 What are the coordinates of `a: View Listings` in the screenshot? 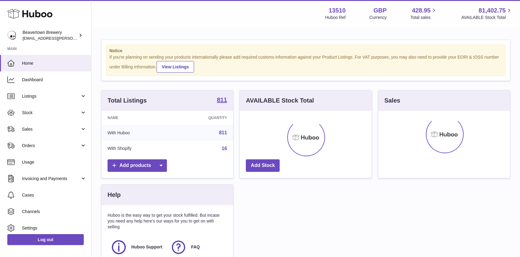 It's located at (175, 67).